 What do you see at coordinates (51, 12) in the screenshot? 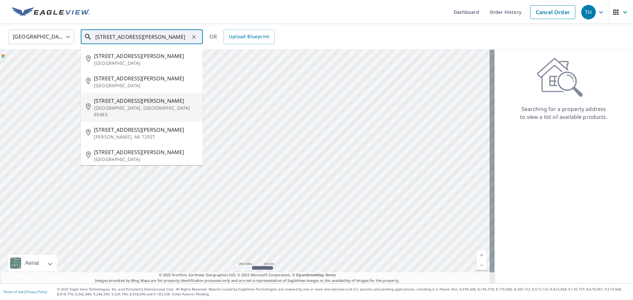
I see `img: EV Logo` at bounding box center [51, 12].